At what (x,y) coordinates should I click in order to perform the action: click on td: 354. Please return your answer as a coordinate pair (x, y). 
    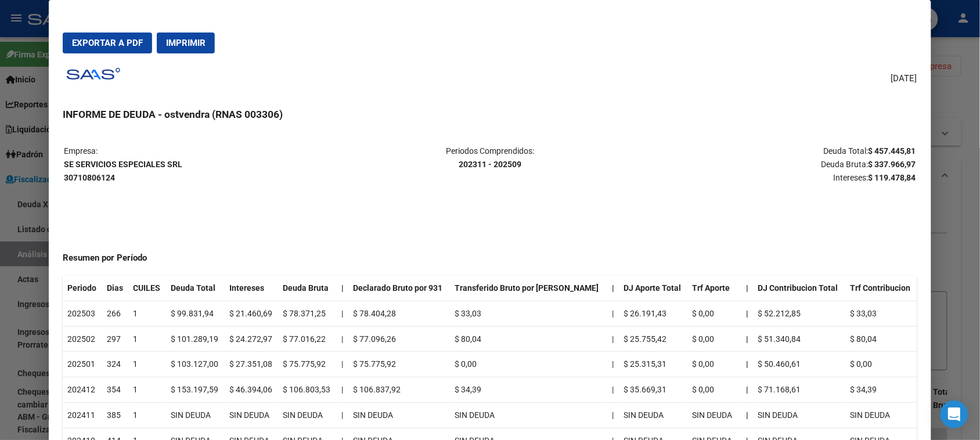
    Looking at the image, I should click on (115, 390).